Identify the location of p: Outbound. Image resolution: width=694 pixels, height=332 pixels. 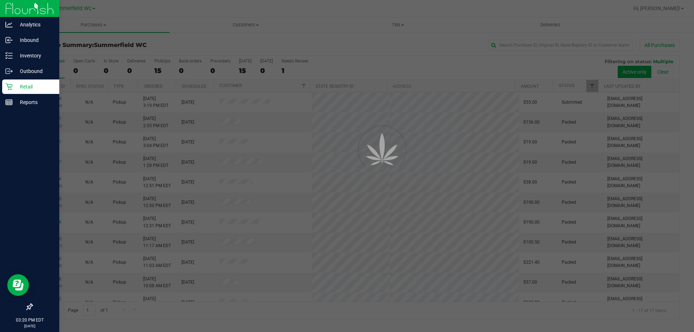
(34, 71).